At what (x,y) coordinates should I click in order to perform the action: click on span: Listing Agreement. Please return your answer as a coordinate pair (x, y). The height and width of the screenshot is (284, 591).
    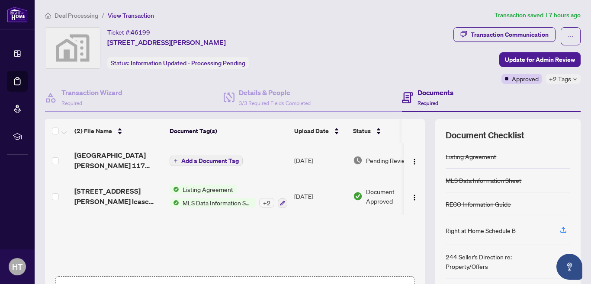
    Looking at the image, I should click on (208, 190).